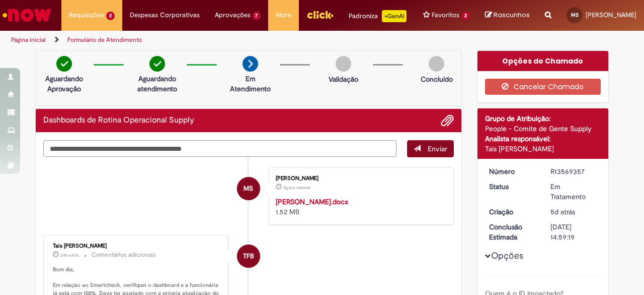  What do you see at coordinates (297, 188) in the screenshot?
I see `span: Agora mesmo` at bounding box center [297, 188].